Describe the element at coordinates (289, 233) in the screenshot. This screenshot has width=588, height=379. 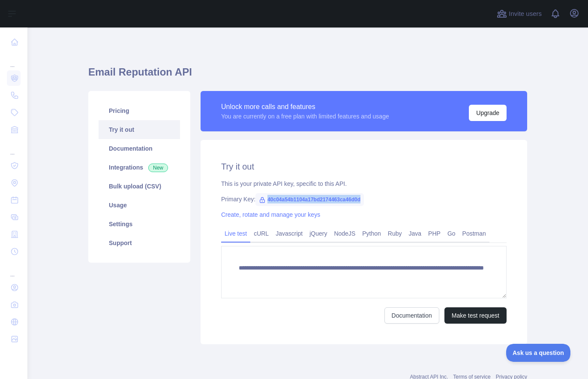
I see `a: Javascript` at that location.